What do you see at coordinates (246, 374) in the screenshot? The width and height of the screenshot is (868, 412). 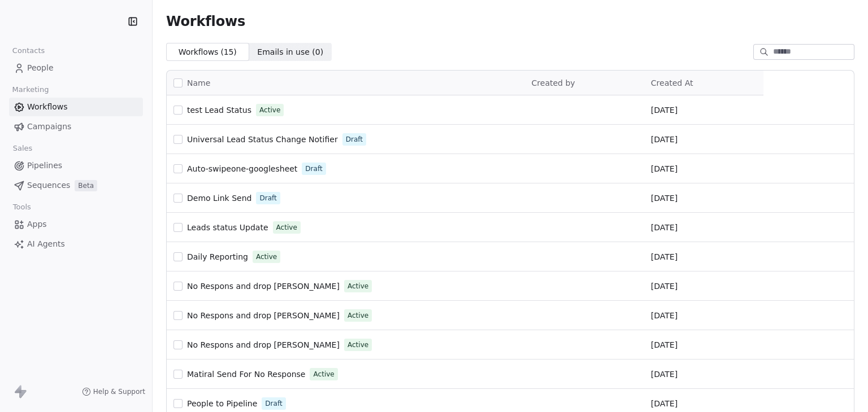 I see `a: Matiral Send For No Response` at bounding box center [246, 374].